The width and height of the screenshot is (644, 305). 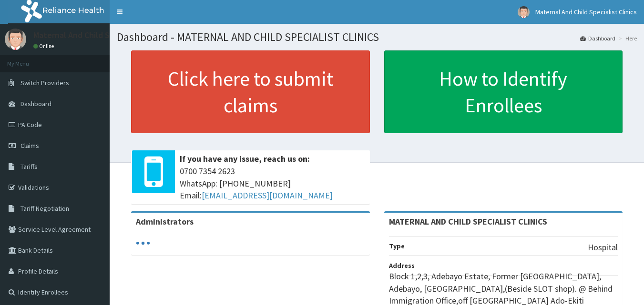 I want to click on a: Click here to submit claims, so click(x=250, y=92).